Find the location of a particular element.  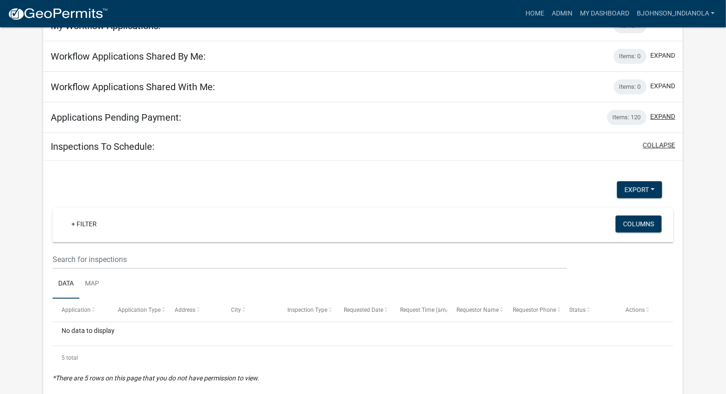

span: Application Type is located at coordinates (139, 310).